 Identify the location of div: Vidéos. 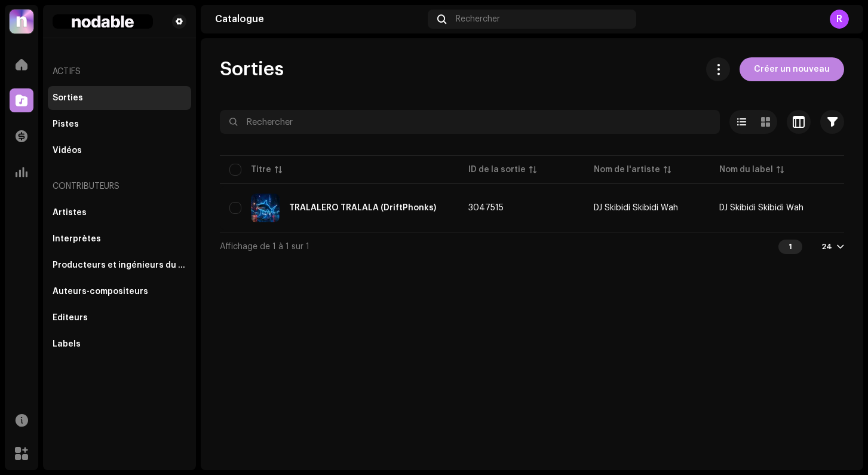
(67, 151).